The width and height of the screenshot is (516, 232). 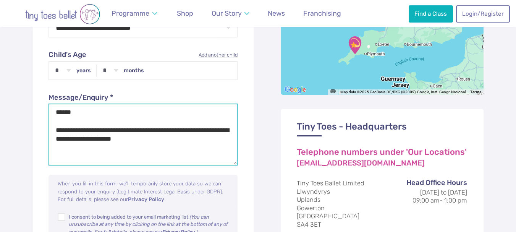 What do you see at coordinates (355, 45) in the screenshot?
I see `div: Cornwall & Devon` at bounding box center [355, 45].